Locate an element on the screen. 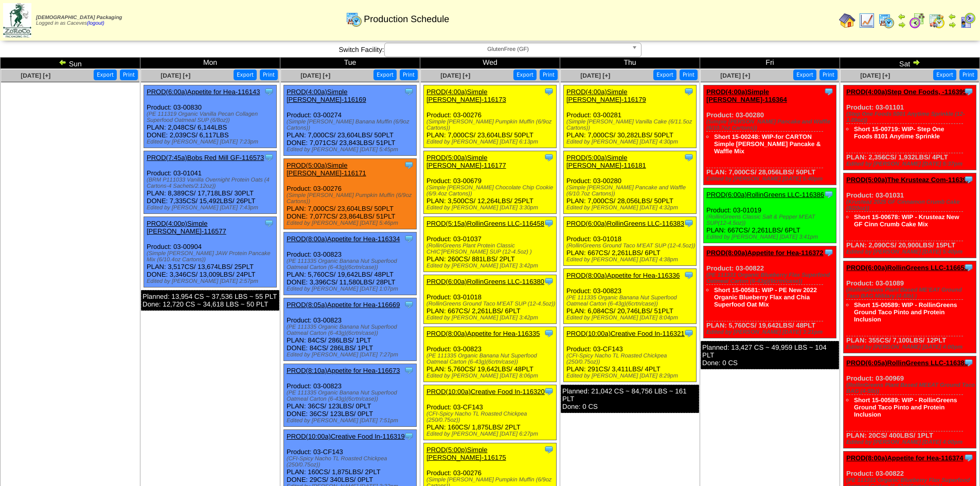 The width and height of the screenshot is (980, 486). div: (RollinGreens Ground Taco M'EAT SUP (12-4.5oz)) is located at coordinates (491, 304).